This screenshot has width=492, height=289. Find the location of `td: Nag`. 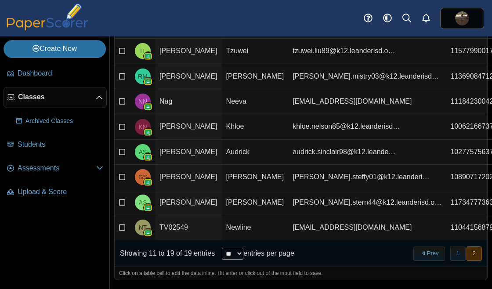

td: Nag is located at coordinates (188, 101).